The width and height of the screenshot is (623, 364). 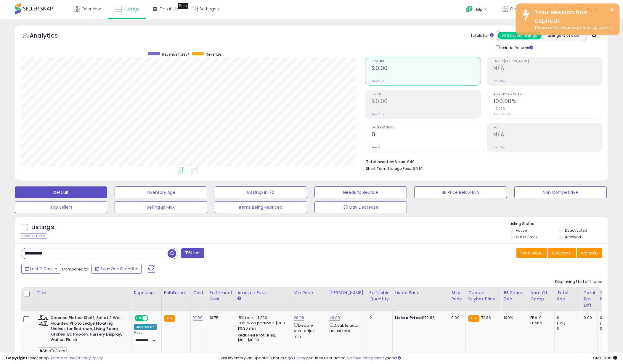 I want to click on span: Revenue (prev), so click(x=175, y=54).